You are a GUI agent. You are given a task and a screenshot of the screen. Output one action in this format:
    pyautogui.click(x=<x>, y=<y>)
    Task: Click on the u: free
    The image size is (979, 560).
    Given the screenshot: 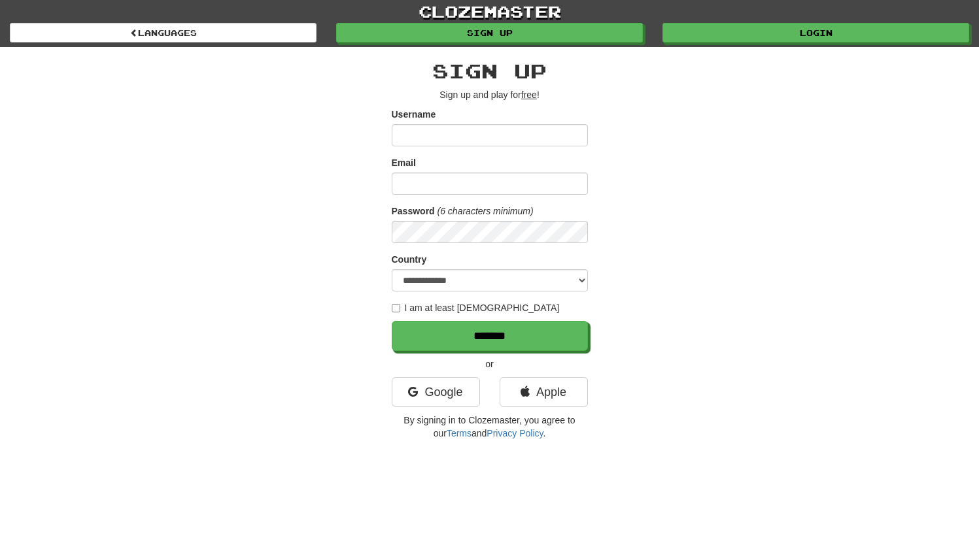 What is the action you would take?
    pyautogui.click(x=529, y=95)
    